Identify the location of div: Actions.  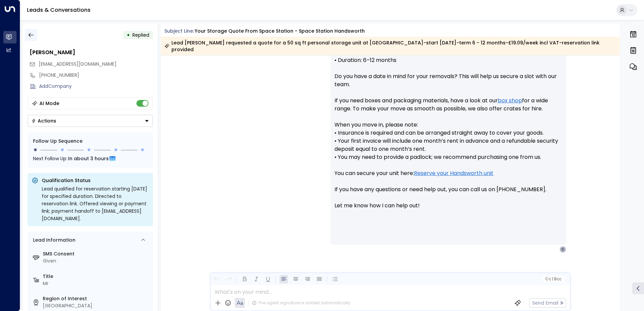
(44, 121).